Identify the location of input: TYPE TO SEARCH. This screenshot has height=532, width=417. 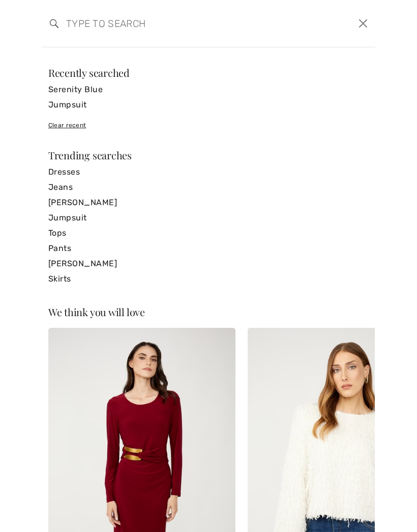
(173, 24).